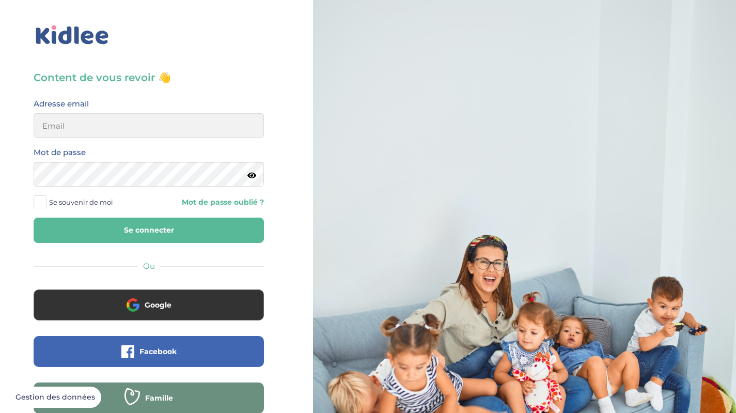 The height and width of the screenshot is (413, 736). I want to click on img: google.png, so click(133, 304).